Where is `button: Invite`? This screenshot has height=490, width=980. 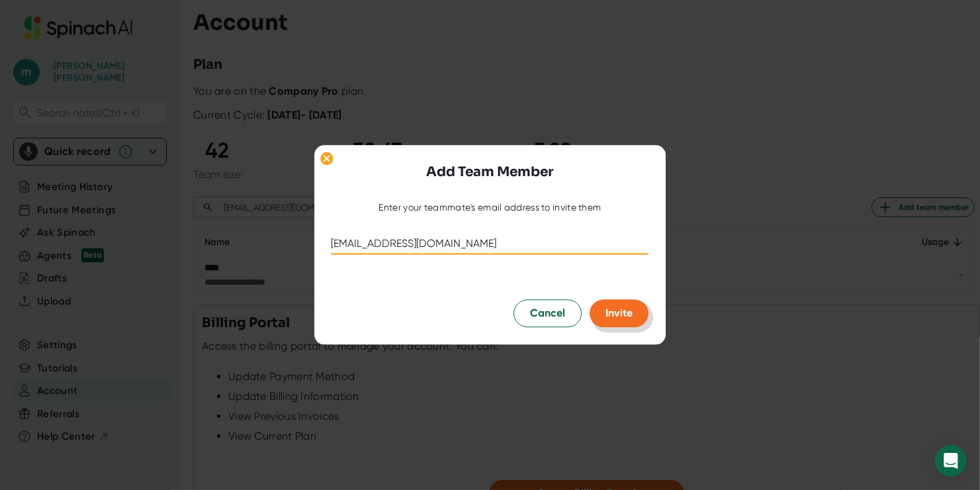
button: Invite is located at coordinates (619, 314).